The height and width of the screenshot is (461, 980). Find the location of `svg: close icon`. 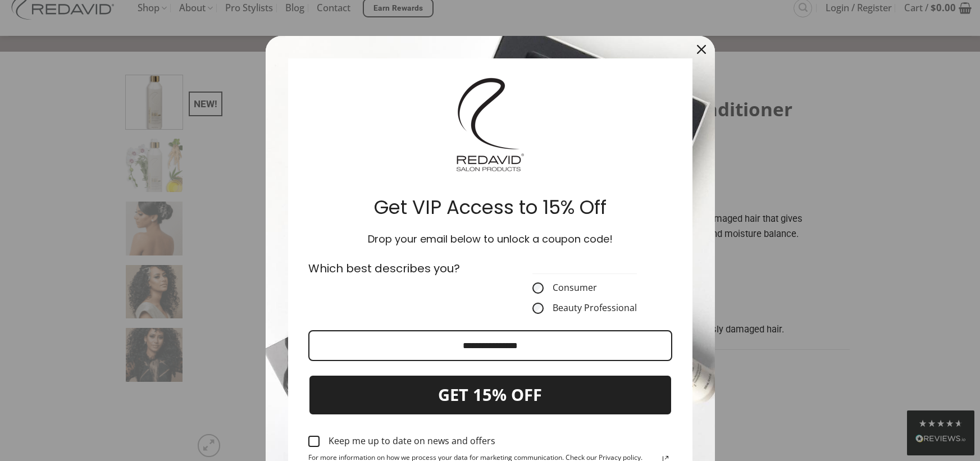

svg: close icon is located at coordinates (702, 50).